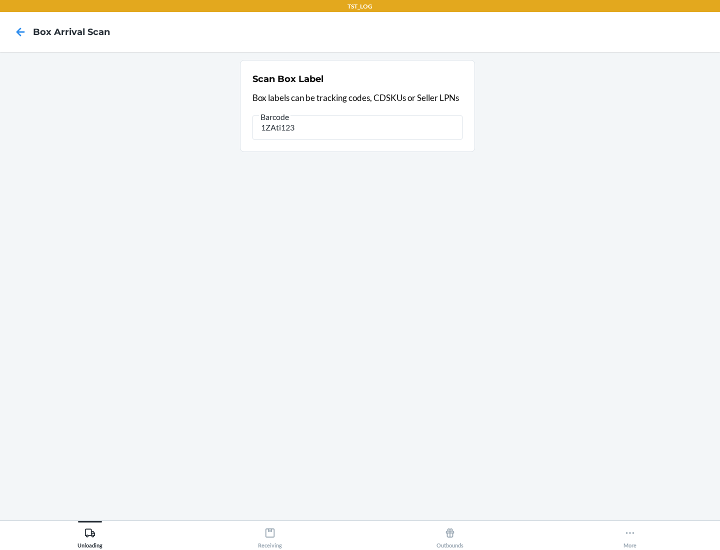  Describe the element at coordinates (358, 128) in the screenshot. I see `input: Barcode` at that location.